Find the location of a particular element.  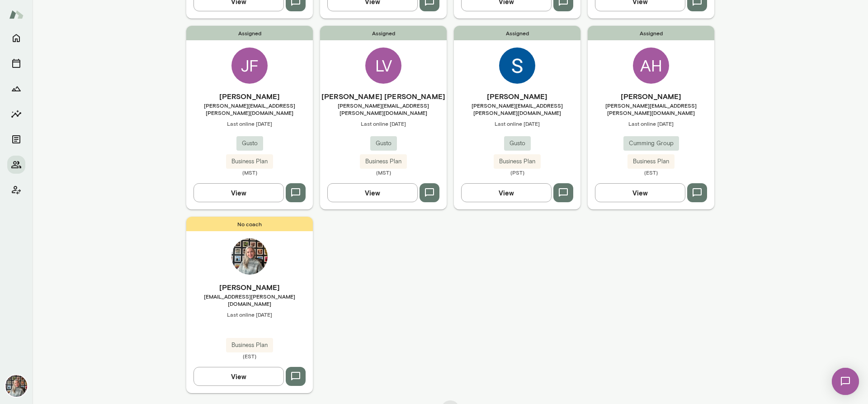

div: JF is located at coordinates (249, 65).